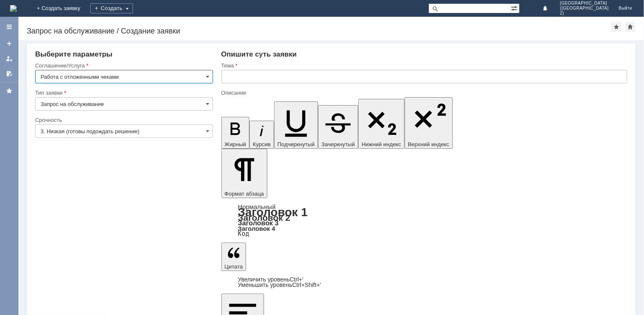 The width and height of the screenshot is (644, 315). I want to click on a: Мои заявки, so click(9, 59).